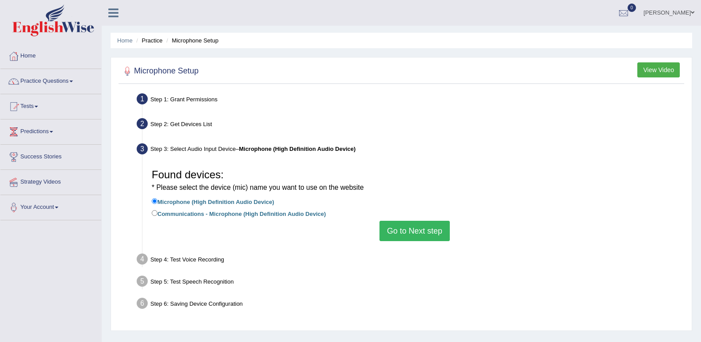 Image resolution: width=701 pixels, height=342 pixels. I want to click on a: Your Account, so click(51, 206).